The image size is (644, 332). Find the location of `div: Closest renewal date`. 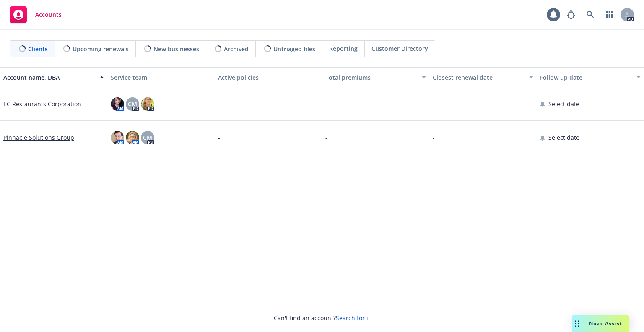

div: Closest renewal date is located at coordinates (478, 77).